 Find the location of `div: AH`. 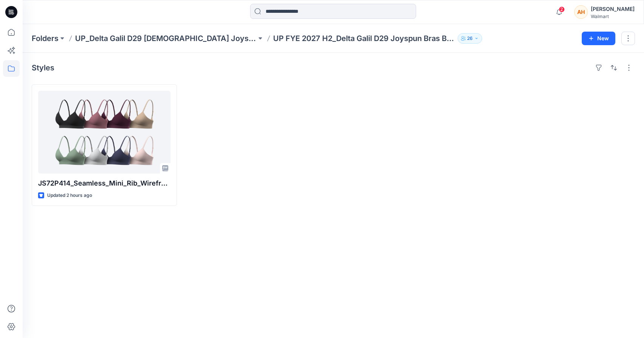

div: AH is located at coordinates (581, 12).